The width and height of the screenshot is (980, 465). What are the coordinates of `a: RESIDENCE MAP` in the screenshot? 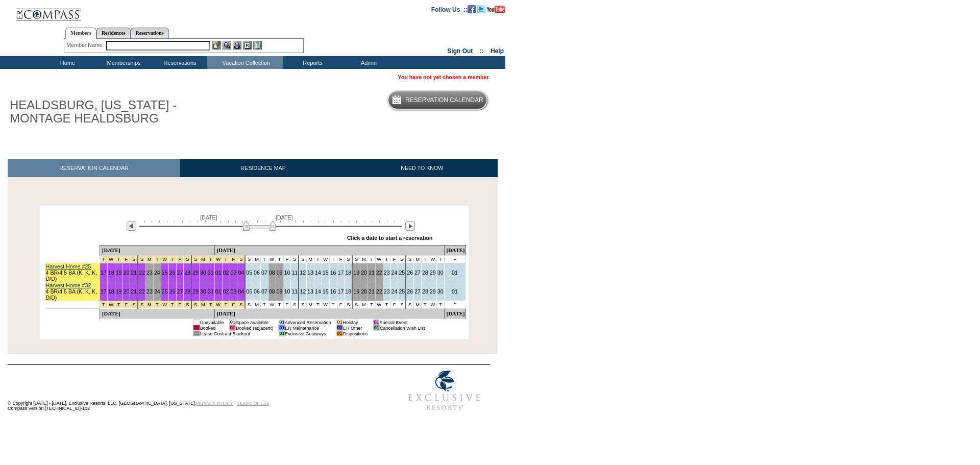 It's located at (263, 168).